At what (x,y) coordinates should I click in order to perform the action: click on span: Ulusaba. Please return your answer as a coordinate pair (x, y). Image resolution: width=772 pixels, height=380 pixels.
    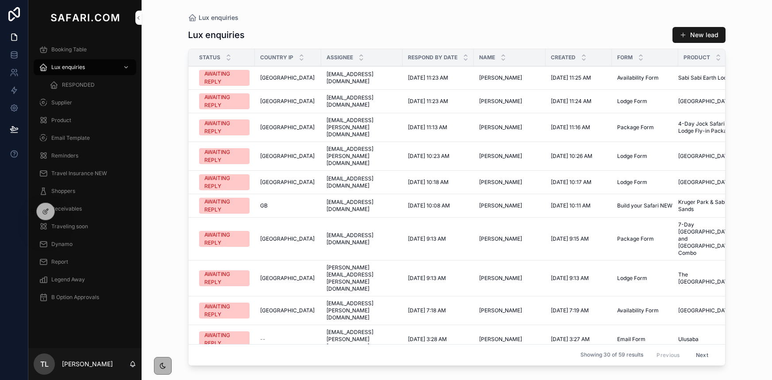
    Looking at the image, I should click on (688, 339).